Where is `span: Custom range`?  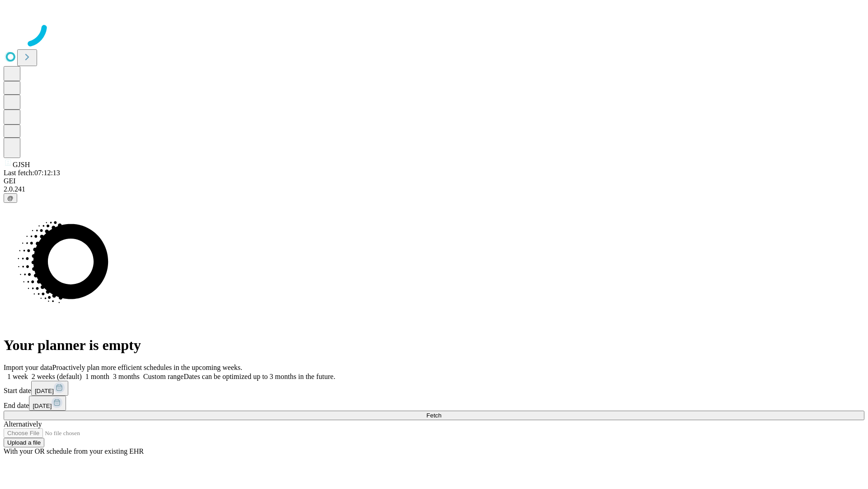
span: Custom range is located at coordinates (163, 376).